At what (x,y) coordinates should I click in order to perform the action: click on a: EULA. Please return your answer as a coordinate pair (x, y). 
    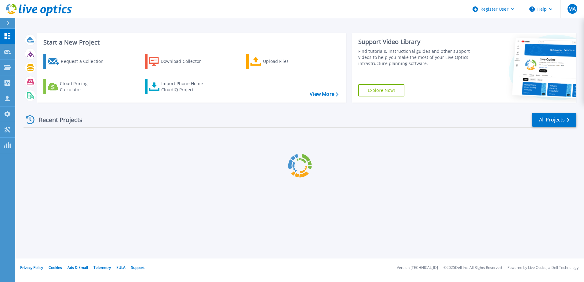
    Looking at the image, I should click on (121, 268).